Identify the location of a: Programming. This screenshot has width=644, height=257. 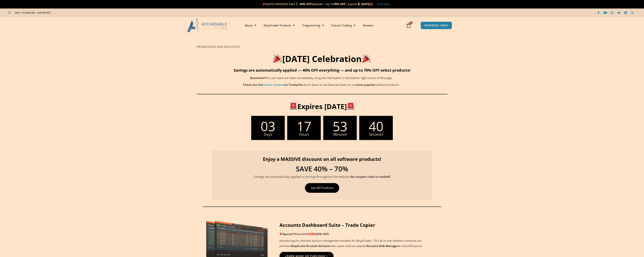
(313, 25).